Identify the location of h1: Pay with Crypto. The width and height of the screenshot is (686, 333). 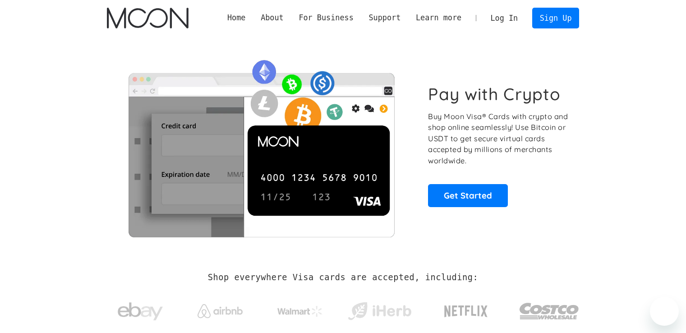
(494, 94).